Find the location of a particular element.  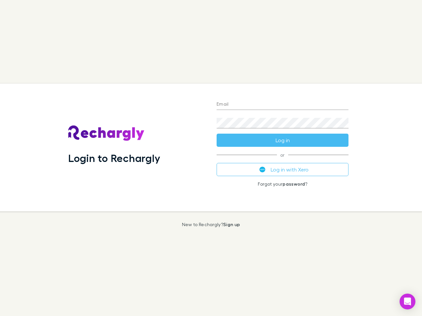

div: Open Intercom Messenger is located at coordinates (407, 302).